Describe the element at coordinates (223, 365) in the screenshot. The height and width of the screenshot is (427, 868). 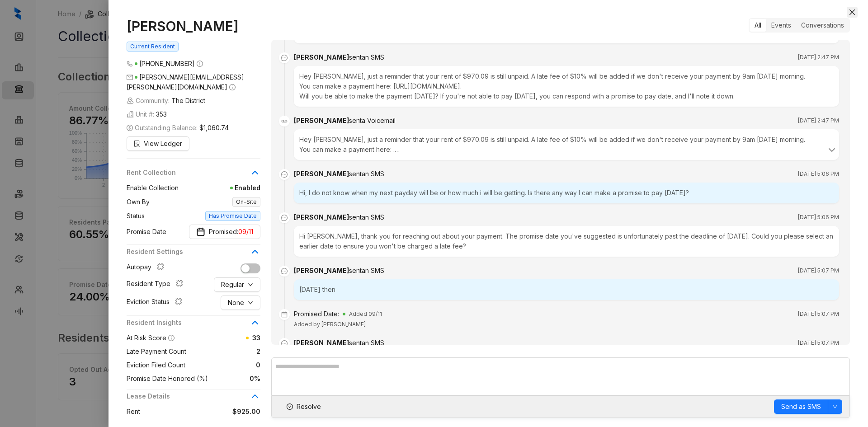
I see `span: 0` at that location.